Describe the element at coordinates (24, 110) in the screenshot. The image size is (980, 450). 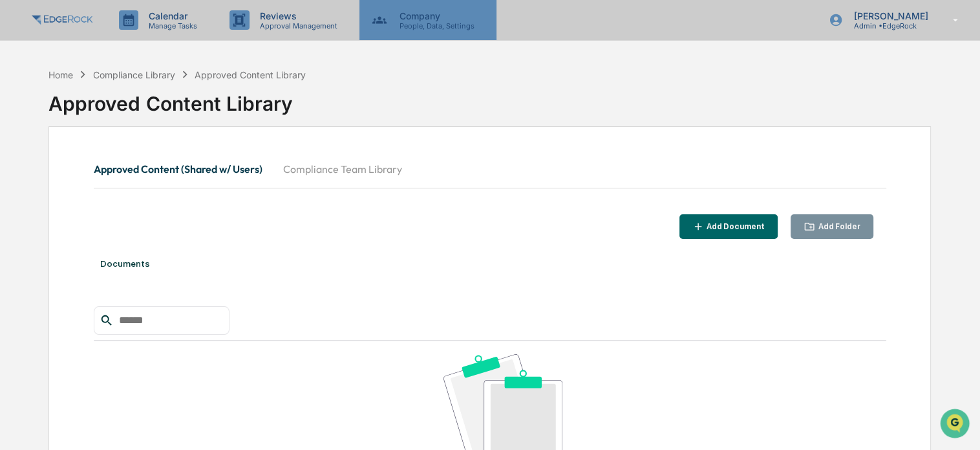
I see `img: 1746055101610-c473b297-6a78-478c-a979-82029cc54cd1` at that location.